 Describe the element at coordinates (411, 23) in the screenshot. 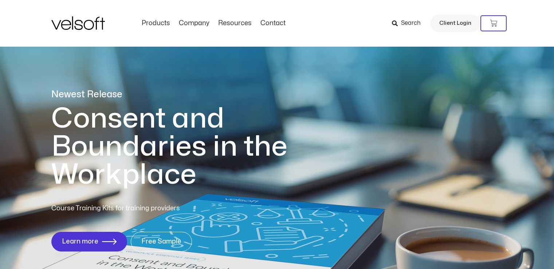

I see `span: Search` at that location.